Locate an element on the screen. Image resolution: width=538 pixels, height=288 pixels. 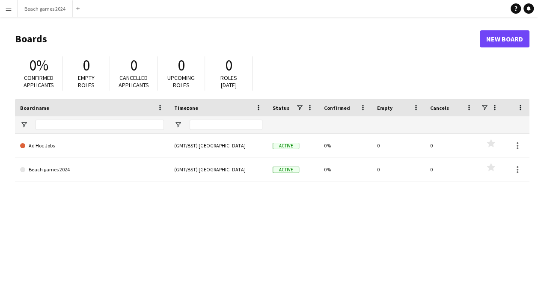
span: Confirmed is located at coordinates (337, 108).